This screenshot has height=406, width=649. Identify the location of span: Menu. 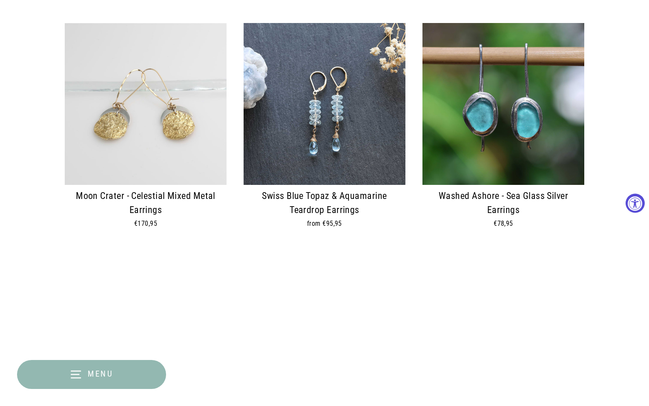
(100, 373).